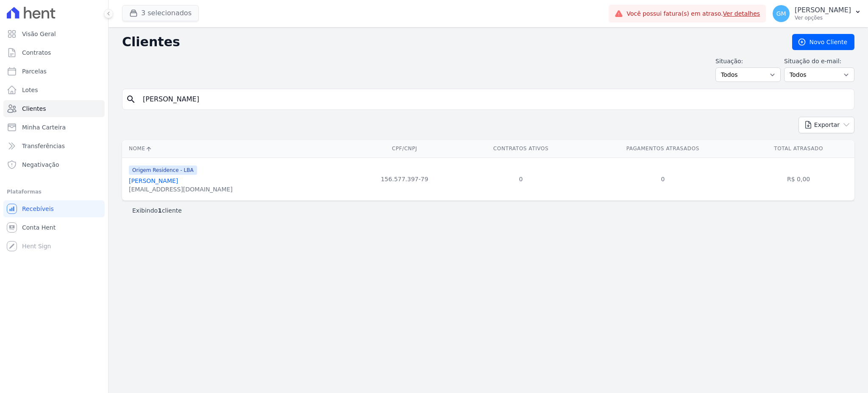 This screenshot has width=868, height=393. I want to click on span: Parcelas, so click(34, 71).